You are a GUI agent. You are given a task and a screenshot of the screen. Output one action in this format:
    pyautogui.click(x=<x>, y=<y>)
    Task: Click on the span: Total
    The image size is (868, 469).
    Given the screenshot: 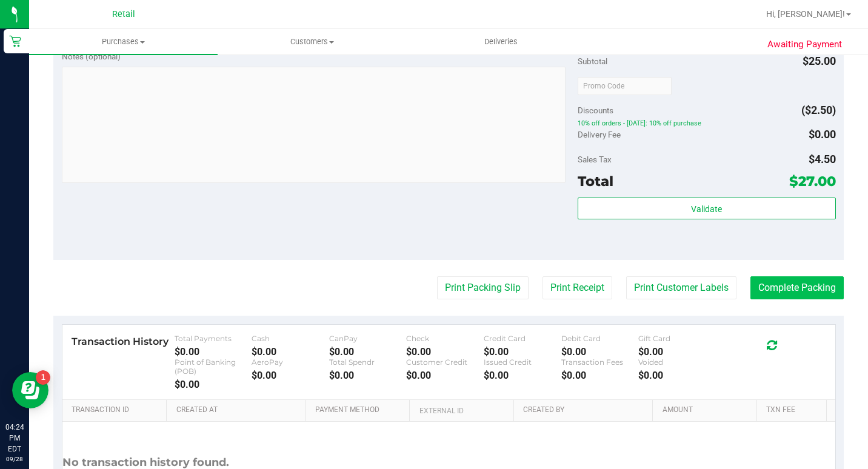 What is the action you would take?
    pyautogui.click(x=595, y=182)
    